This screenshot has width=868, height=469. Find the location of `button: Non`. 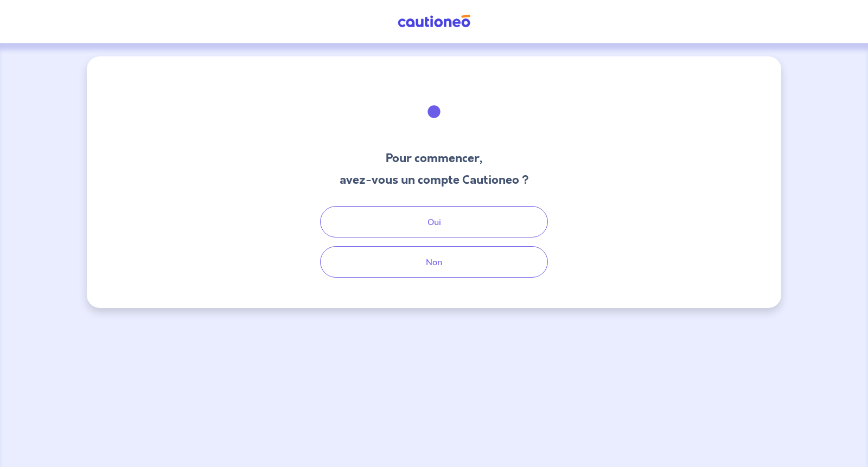

button: Non is located at coordinates (434, 262).